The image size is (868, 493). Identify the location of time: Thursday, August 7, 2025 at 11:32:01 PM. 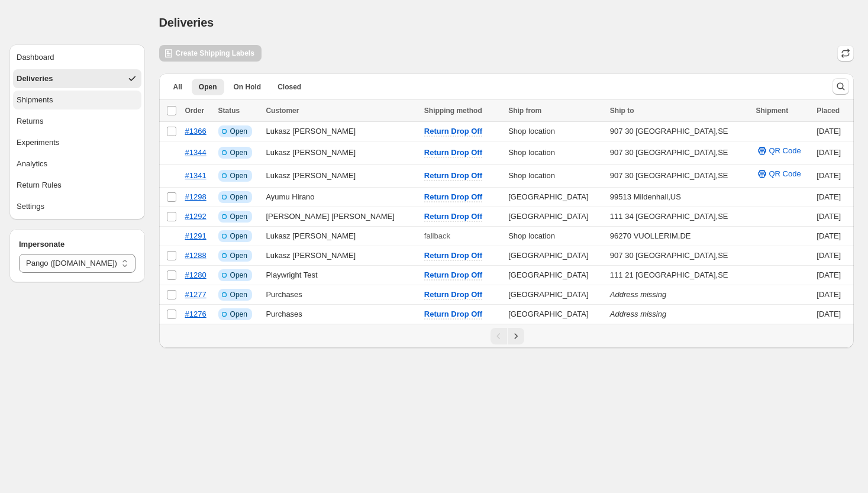
(828, 131).